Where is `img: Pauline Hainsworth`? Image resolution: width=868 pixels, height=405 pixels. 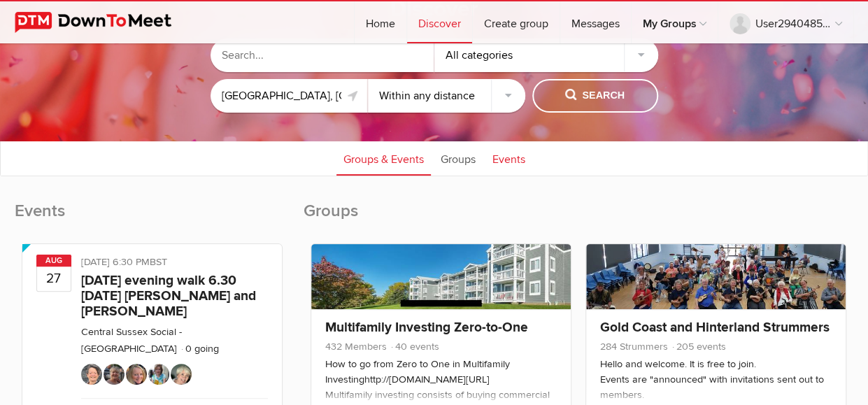 img: Pauline Hainsworth is located at coordinates (181, 375).